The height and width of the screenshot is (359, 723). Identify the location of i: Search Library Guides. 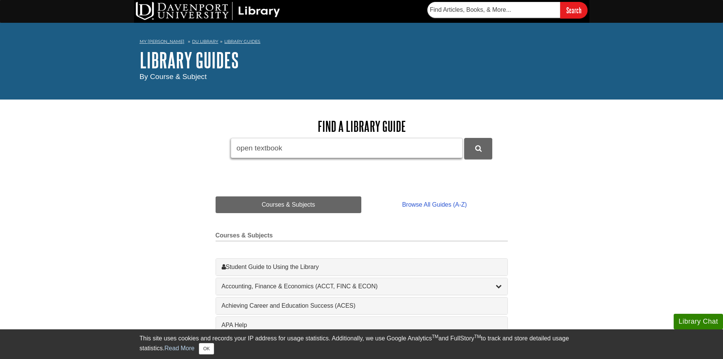
(478, 148).